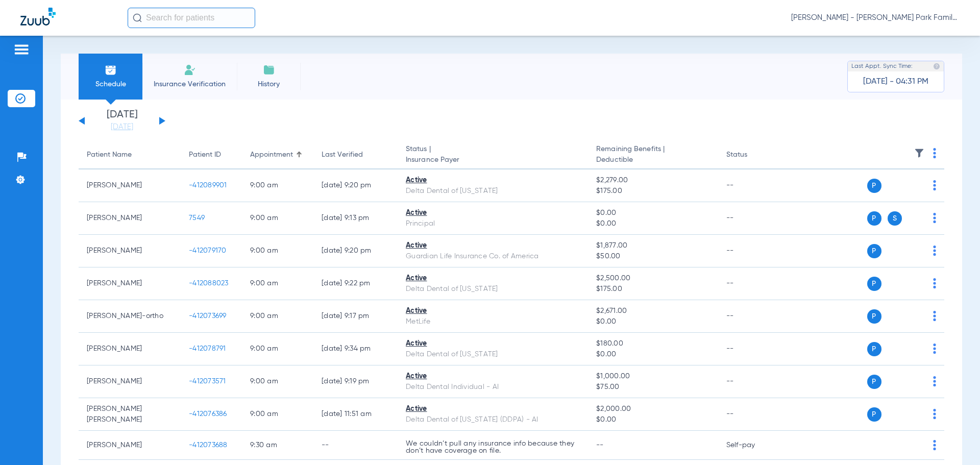 Image resolution: width=980 pixels, height=465 pixels. I want to click on span: Schedule, so click(110, 84).